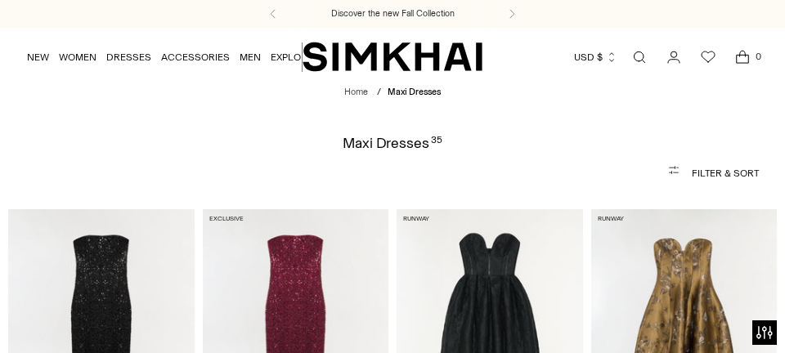  What do you see at coordinates (78, 57) in the screenshot?
I see `a: WOMEN` at bounding box center [78, 57].